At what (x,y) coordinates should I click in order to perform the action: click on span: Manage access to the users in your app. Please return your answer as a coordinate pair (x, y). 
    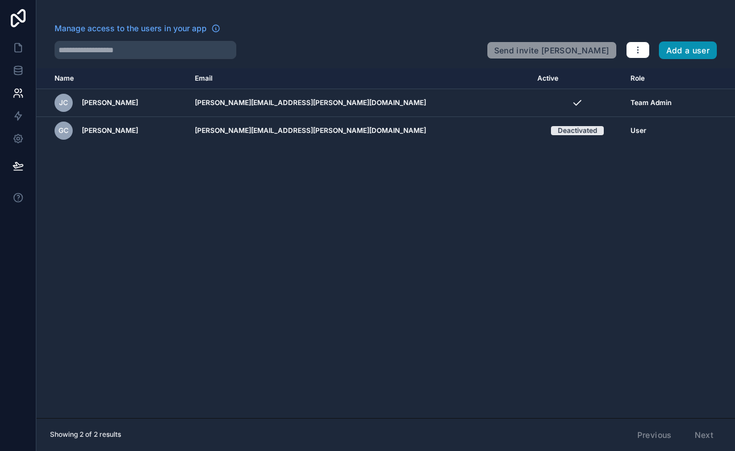
    Looking at the image, I should click on (131, 28).